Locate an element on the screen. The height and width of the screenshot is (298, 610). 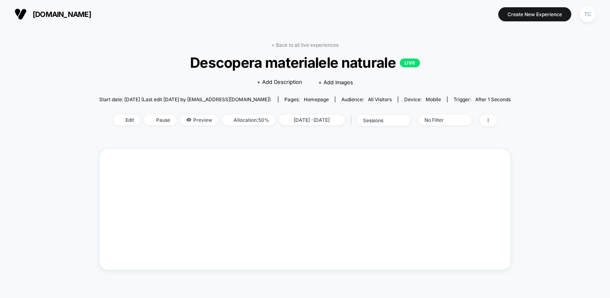
span: Allocation: 50% is located at coordinates (248, 120).